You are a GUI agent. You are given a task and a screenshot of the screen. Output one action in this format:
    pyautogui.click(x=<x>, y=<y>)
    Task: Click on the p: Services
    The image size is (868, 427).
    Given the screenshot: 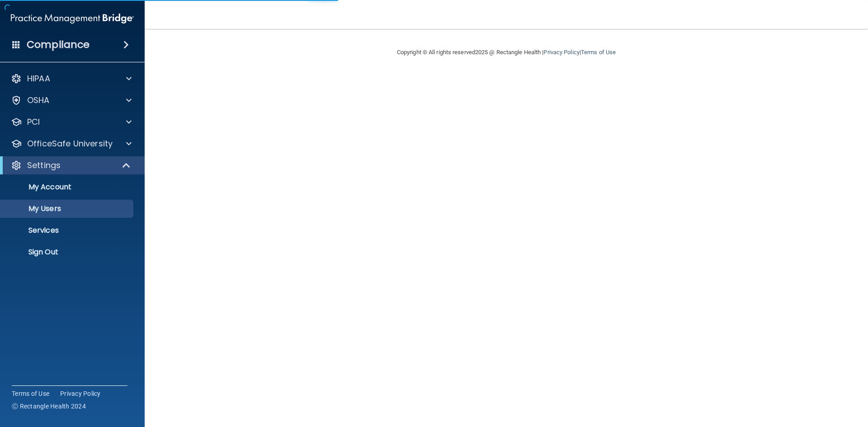 What is the action you would take?
    pyautogui.click(x=67, y=230)
    